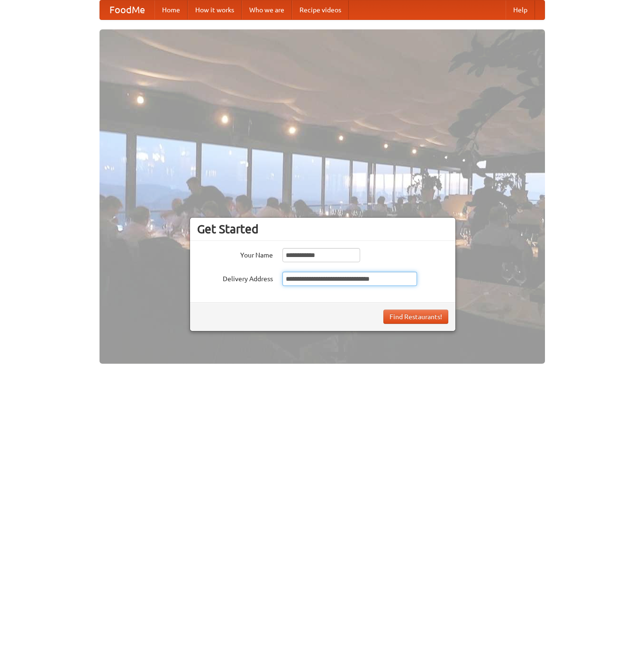 This screenshot has width=644, height=671. I want to click on label: Your Name, so click(235, 253).